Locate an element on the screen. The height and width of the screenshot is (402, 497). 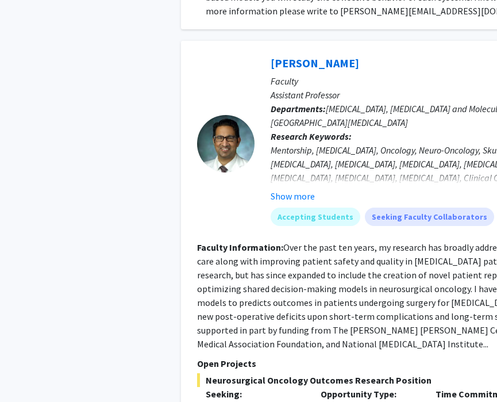
mat-chip: Seeking Faculty Collaborators is located at coordinates (430, 217).